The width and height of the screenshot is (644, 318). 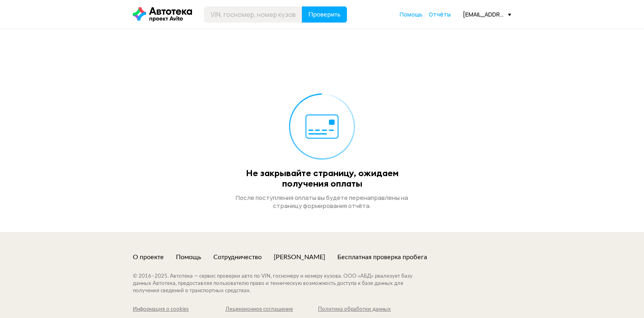 I want to click on a: Политика обработки данных, so click(x=364, y=309).